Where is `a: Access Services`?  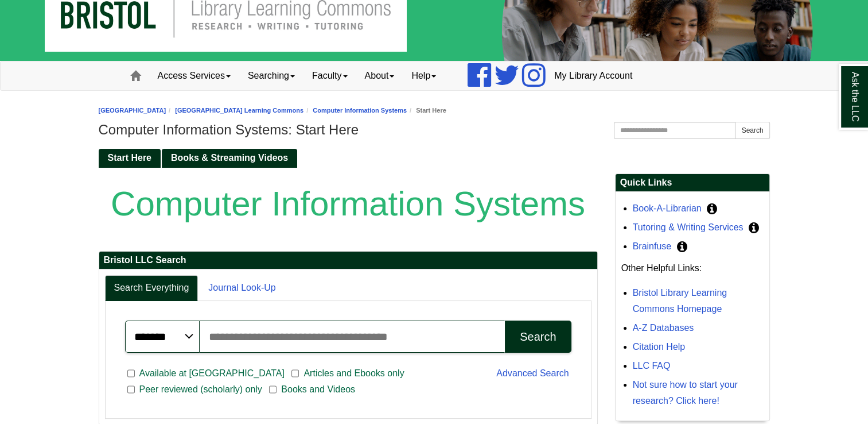 a: Access Services is located at coordinates (194, 76).